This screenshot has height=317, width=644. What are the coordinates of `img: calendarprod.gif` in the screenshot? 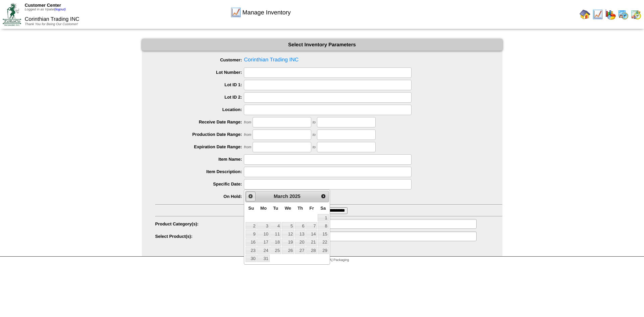 It's located at (623, 14).